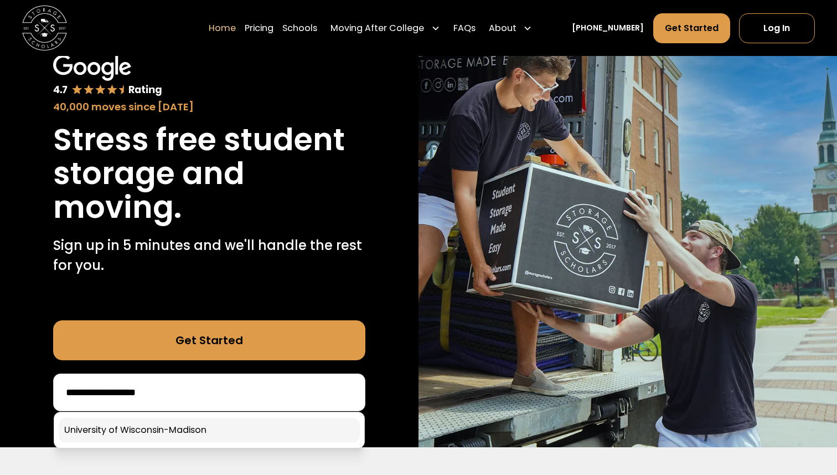 The width and height of the screenshot is (837, 475). Describe the element at coordinates (44, 28) in the screenshot. I see `img: Storage Scholars main logo` at that location.